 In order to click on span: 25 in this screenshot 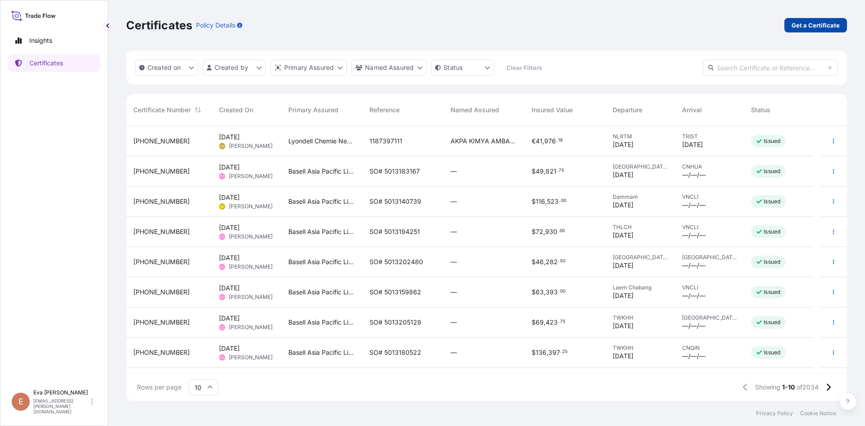, I will do `click(565, 351)`.